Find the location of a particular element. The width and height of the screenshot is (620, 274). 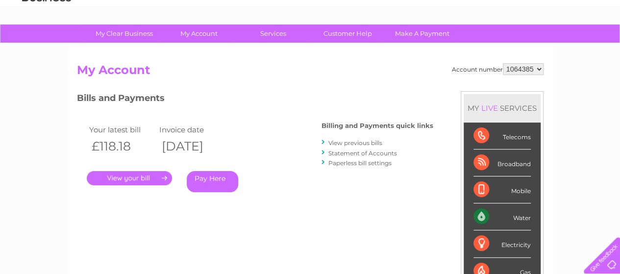

a: My Clear Business is located at coordinates (124, 33).